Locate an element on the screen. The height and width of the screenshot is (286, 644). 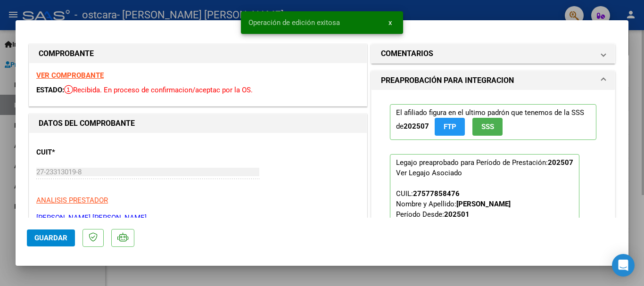
button: Guardar is located at coordinates (51, 238).